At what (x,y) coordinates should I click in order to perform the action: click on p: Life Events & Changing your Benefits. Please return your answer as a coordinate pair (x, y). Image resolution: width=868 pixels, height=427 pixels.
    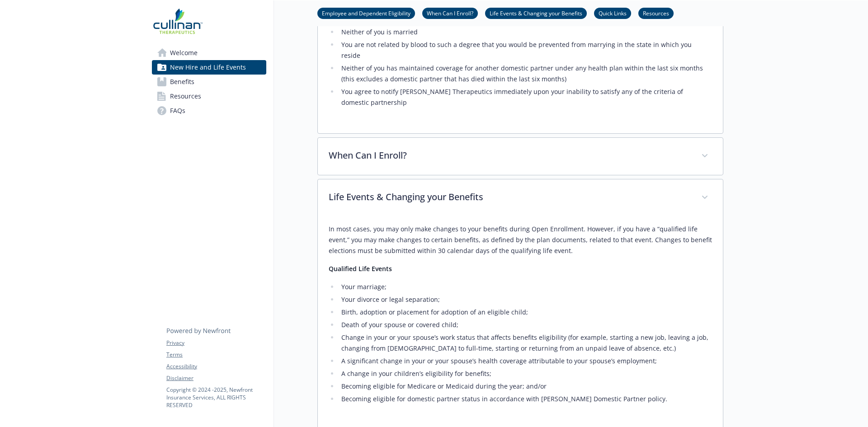
    Looking at the image, I should click on (510, 197).